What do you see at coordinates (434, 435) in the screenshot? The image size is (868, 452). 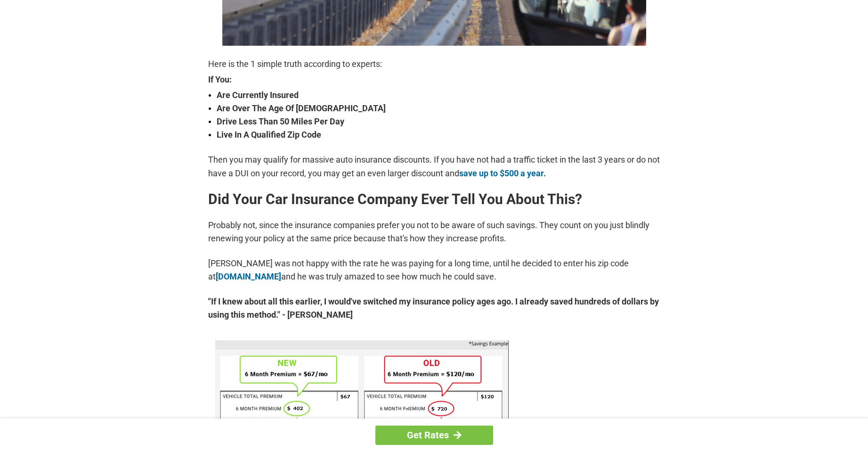 I see `a: Get Rates` at bounding box center [434, 435].